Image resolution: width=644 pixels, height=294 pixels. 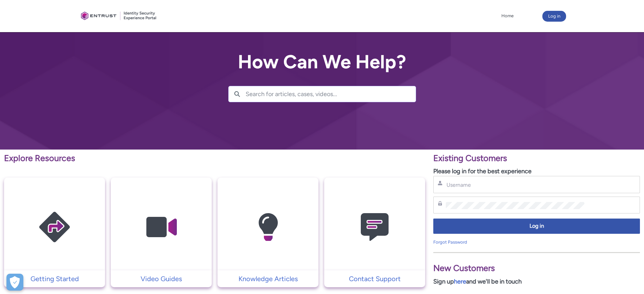 What do you see at coordinates (55, 279) in the screenshot?
I see `a: Getting Started` at bounding box center [55, 279].